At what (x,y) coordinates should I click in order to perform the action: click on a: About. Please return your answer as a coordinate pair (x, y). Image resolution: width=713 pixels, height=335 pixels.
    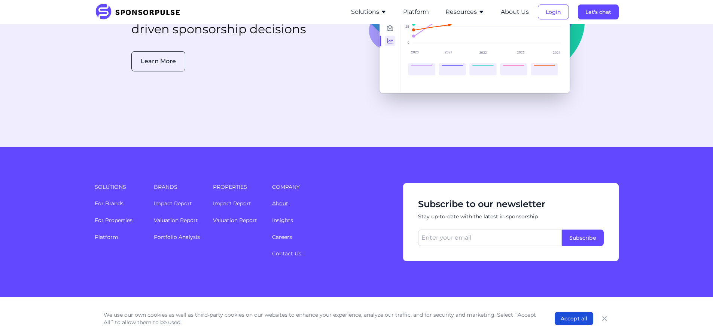
    Looking at the image, I should click on (280, 204).